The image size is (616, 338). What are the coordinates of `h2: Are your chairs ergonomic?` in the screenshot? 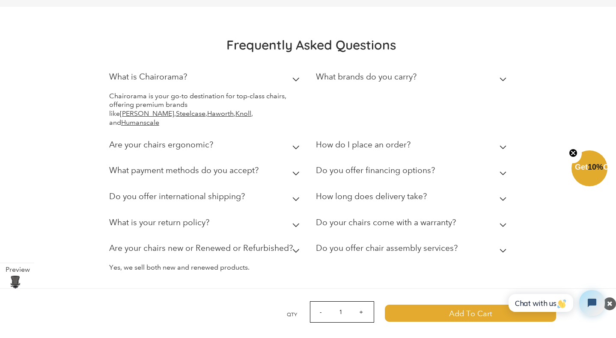 It's located at (161, 145).